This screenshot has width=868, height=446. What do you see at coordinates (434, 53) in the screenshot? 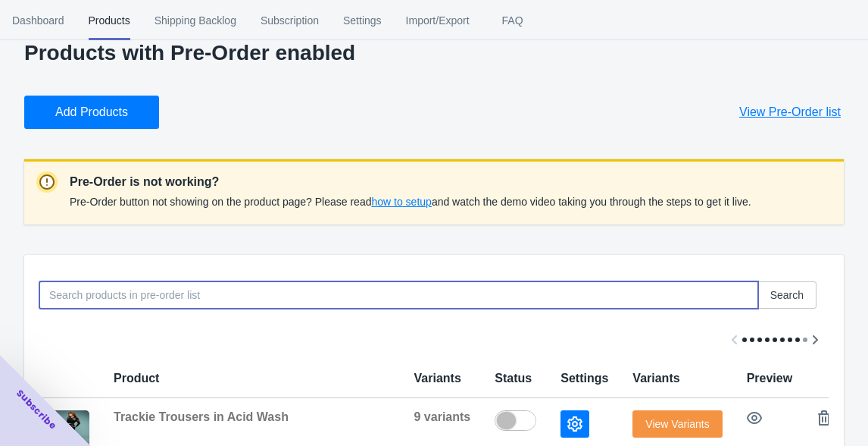
I see `p: Products with Pre-Order enabled` at bounding box center [434, 53].